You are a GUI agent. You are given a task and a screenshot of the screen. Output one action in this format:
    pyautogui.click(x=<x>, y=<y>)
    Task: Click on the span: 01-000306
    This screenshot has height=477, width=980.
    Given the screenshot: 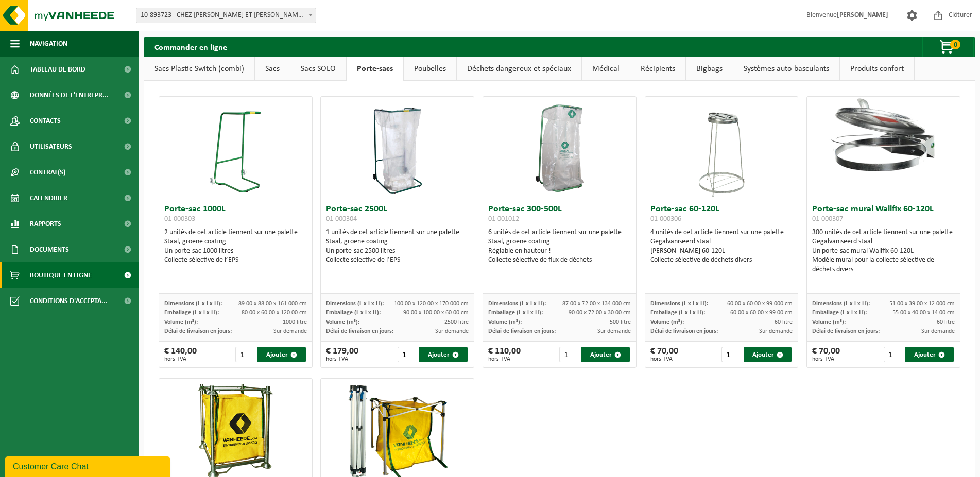 What is the action you would take?
    pyautogui.click(x=666, y=219)
    